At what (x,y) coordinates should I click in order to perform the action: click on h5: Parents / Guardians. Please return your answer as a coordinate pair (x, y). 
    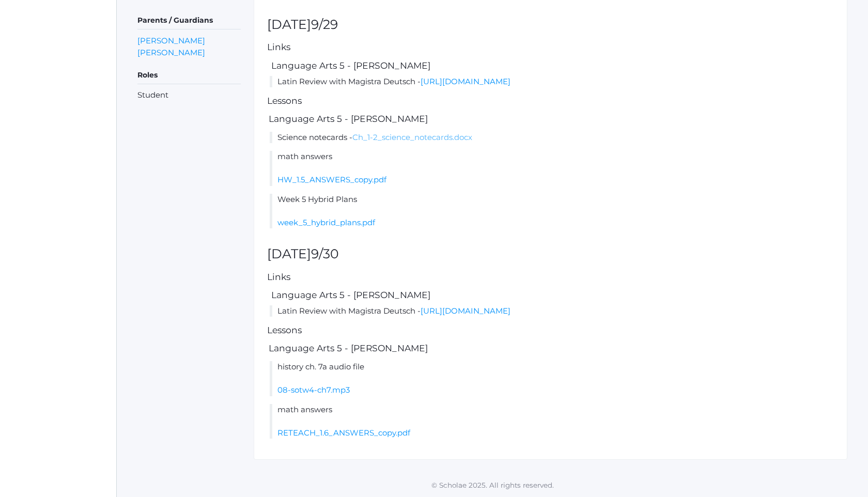
    Looking at the image, I should click on (189, 20).